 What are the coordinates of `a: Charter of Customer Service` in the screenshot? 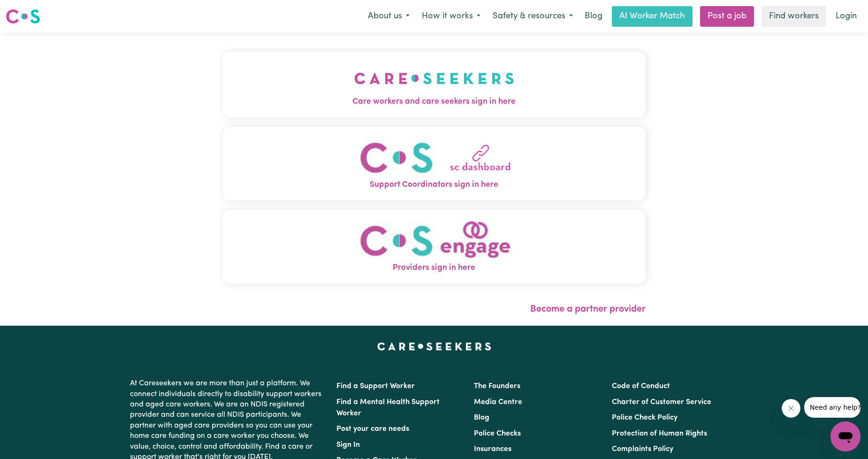 It's located at (662, 402).